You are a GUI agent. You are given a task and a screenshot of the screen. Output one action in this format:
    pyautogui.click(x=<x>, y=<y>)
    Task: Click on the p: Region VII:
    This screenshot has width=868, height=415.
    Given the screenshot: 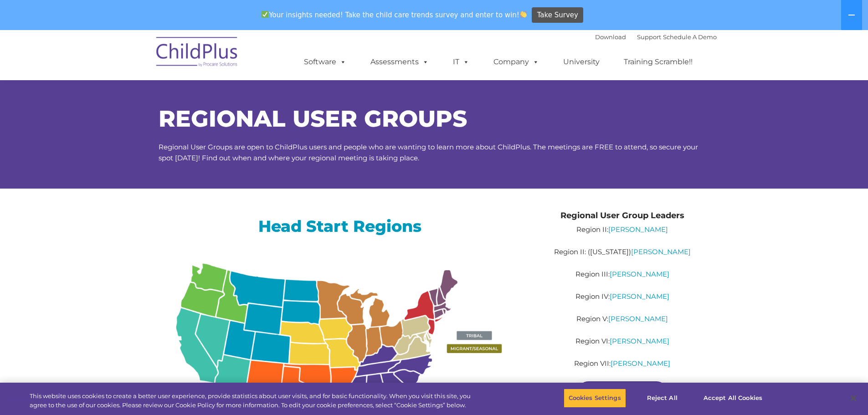 What is the action you would take?
    pyautogui.click(x=622, y=364)
    